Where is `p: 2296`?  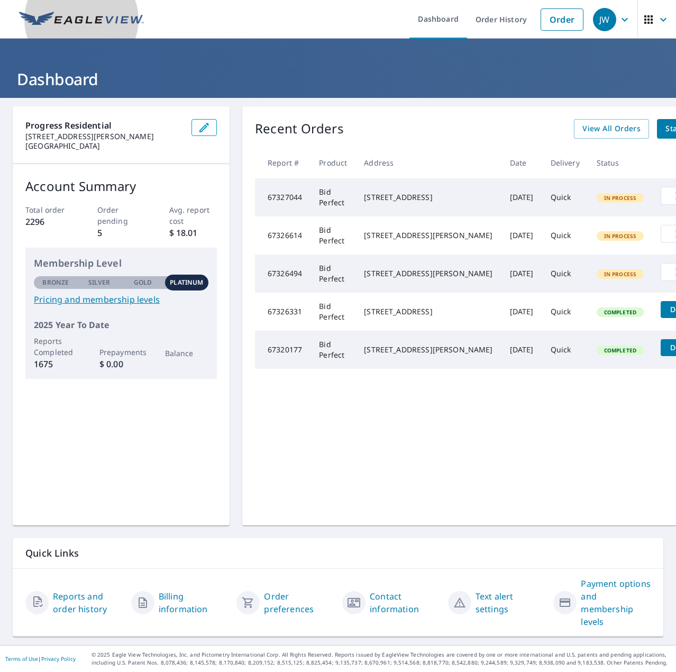 p: 2296 is located at coordinates (49, 222).